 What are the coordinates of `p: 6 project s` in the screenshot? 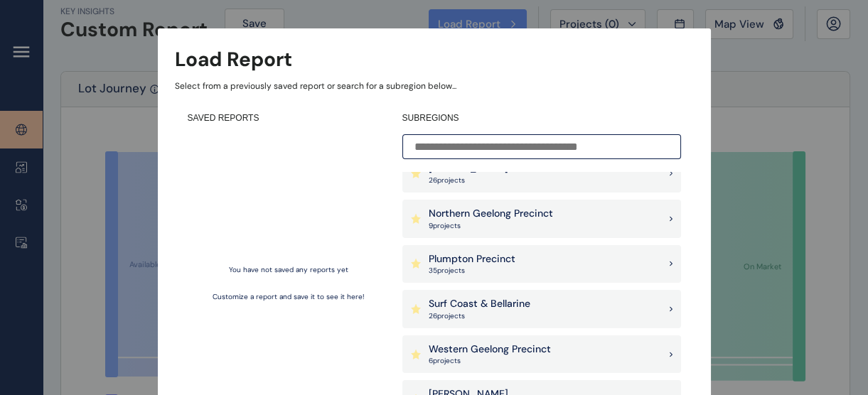 It's located at (490, 361).